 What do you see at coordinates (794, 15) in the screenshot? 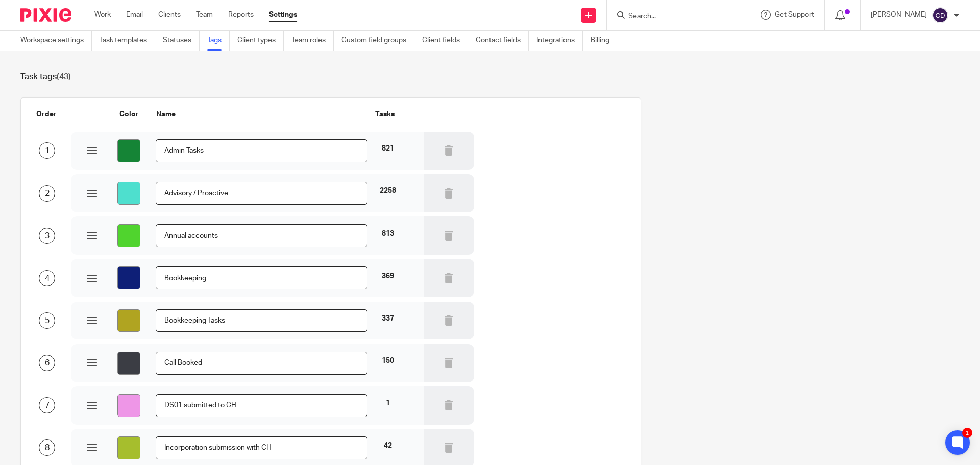
I see `span: Get Support` at bounding box center [794, 15].